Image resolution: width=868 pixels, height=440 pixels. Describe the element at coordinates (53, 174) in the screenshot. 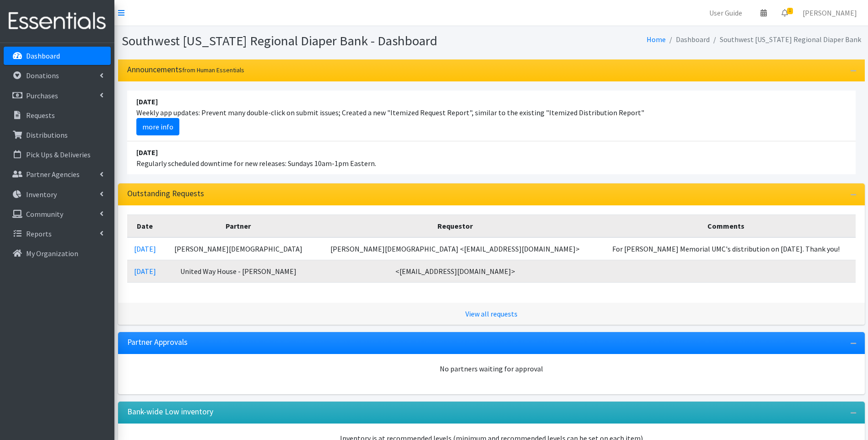

I see `p: Partner Agencies` at that location.